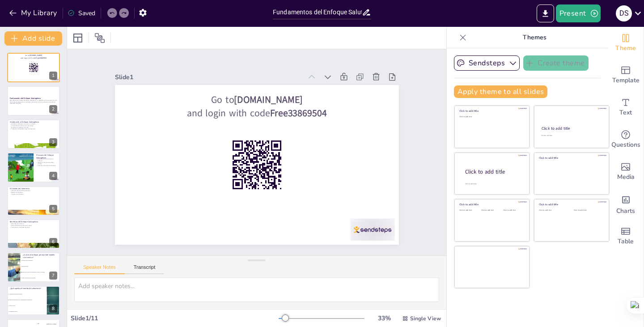 The width and height of the screenshot is (644, 327). I want to click on span: Charts, so click(626, 211).